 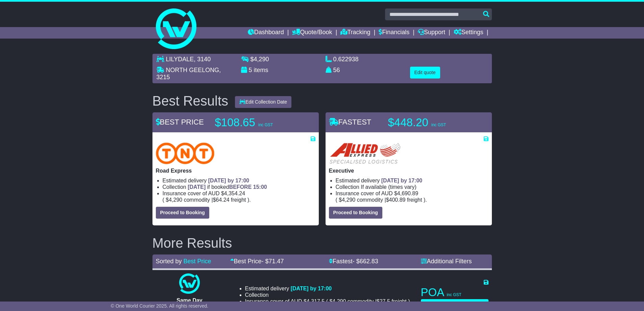 What do you see at coordinates (185, 153) in the screenshot?
I see `img: TNT Domestic: Road Express` at bounding box center [185, 153].